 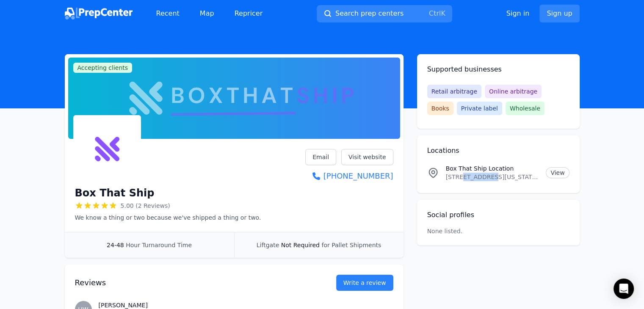 I want to click on a: Sign in, so click(x=518, y=14).